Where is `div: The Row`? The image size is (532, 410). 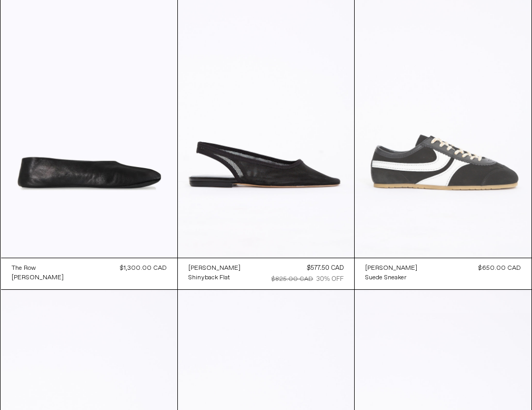 div: The Row is located at coordinates (24, 268).